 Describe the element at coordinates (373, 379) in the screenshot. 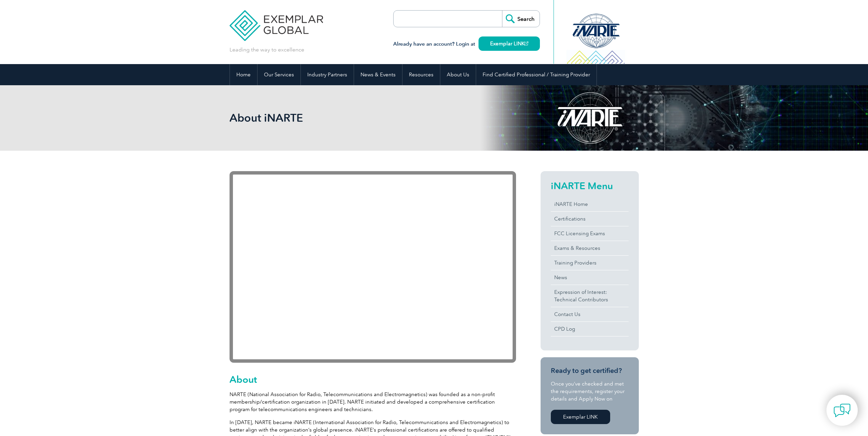

I see `h2: About` at that location.